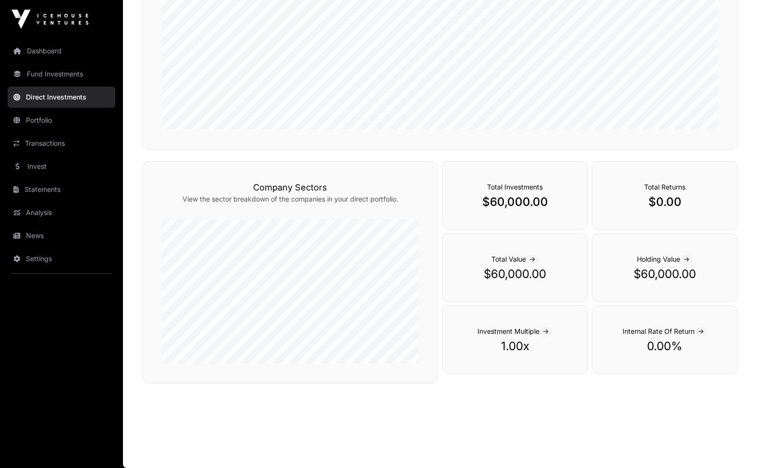 The width and height of the screenshot is (757, 468). Describe the element at coordinates (62, 166) in the screenshot. I see `a: Invest` at that location.